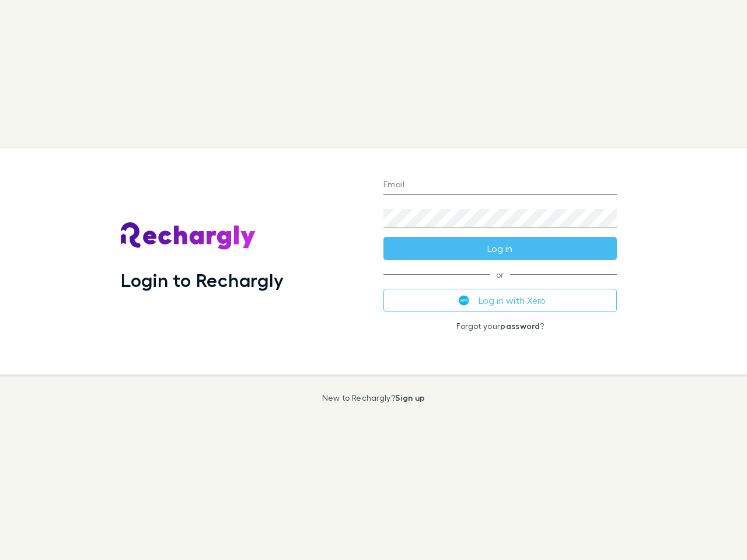 This screenshot has width=747, height=560. I want to click on p: New to Rechargly?, so click(373, 398).